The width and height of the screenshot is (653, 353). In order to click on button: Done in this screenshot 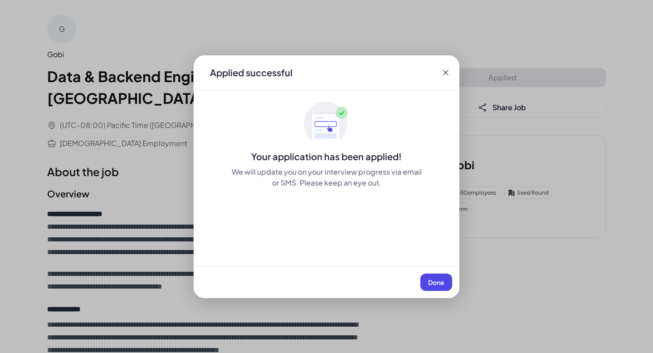, I will do `click(437, 282)`.